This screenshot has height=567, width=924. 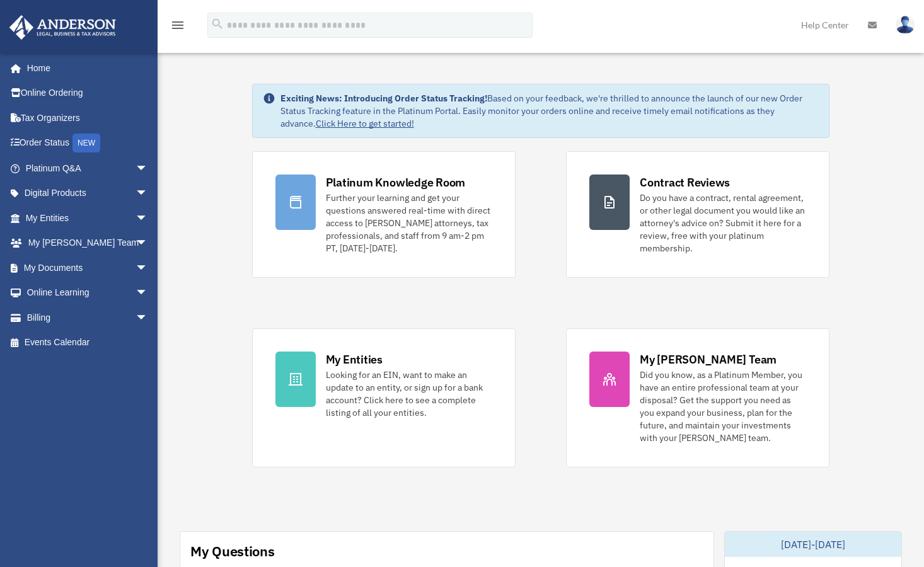 I want to click on a: Platinum Knowledge Room Further your learning and get your questions answered real-time with dire..., so click(x=384, y=214).